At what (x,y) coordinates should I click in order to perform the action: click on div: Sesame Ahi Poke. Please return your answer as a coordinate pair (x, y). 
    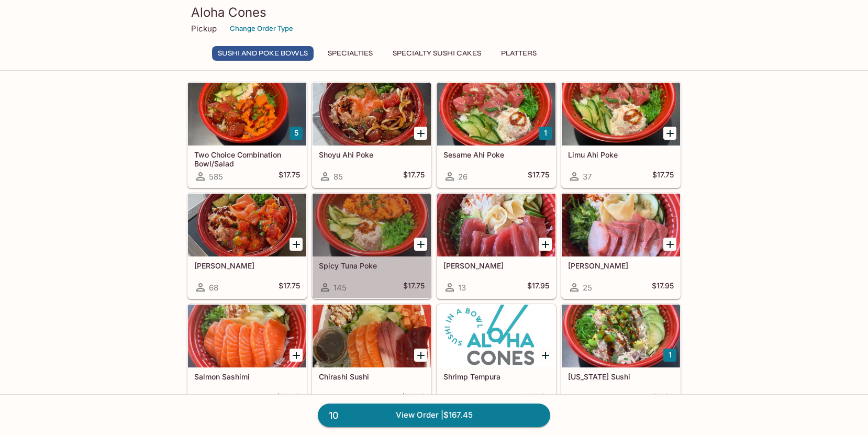
    Looking at the image, I should click on (496, 114).